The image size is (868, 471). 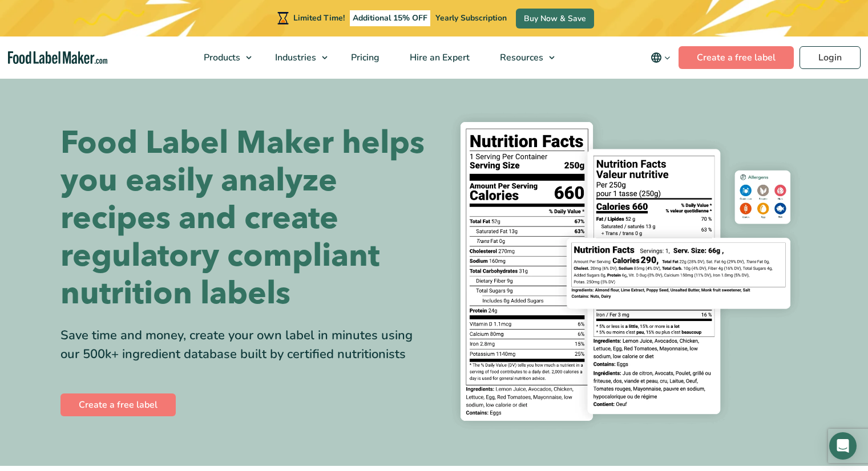 I want to click on a: Login, so click(x=830, y=58).